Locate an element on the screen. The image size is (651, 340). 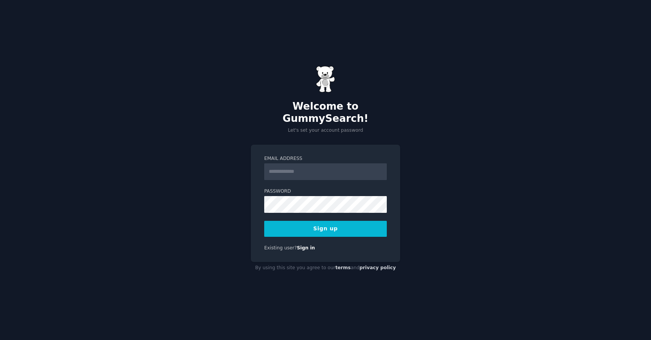
label: Password is located at coordinates (326, 192).